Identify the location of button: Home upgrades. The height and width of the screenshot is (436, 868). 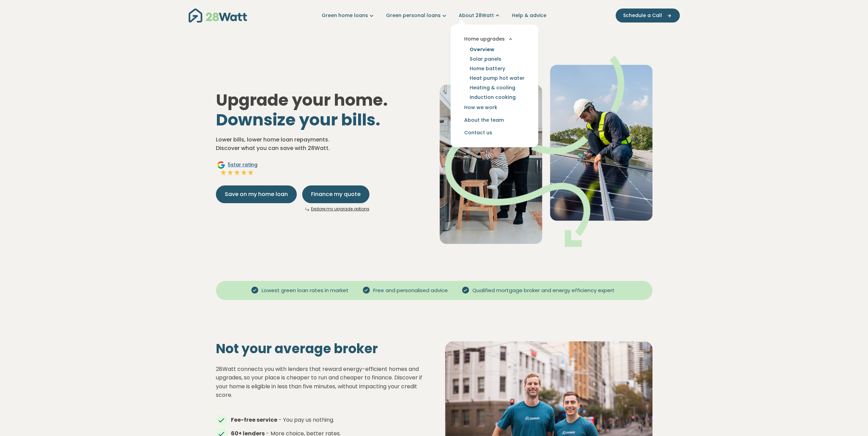
(494, 39).